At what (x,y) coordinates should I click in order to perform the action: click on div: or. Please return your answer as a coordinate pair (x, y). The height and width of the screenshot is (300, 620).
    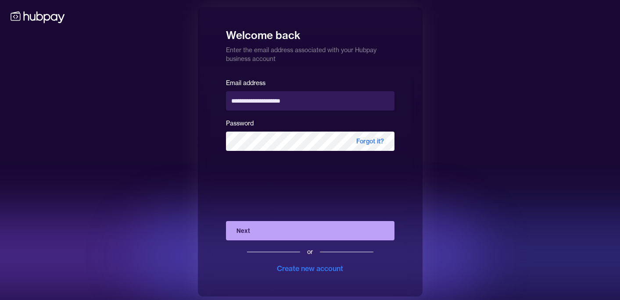
    Looking at the image, I should click on (310, 252).